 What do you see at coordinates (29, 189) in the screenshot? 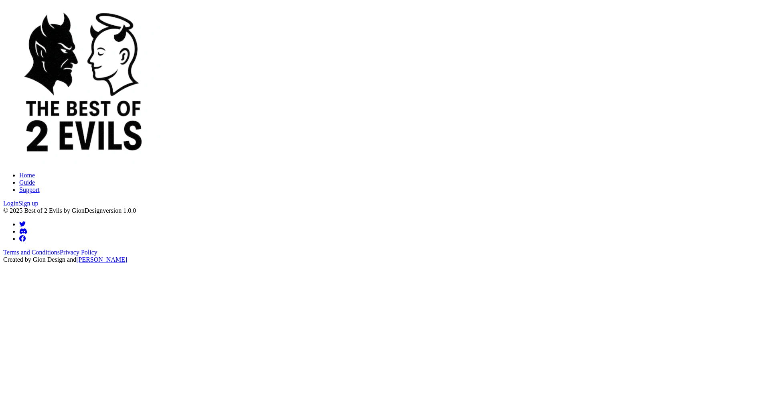
I see `a: Support` at bounding box center [29, 189].